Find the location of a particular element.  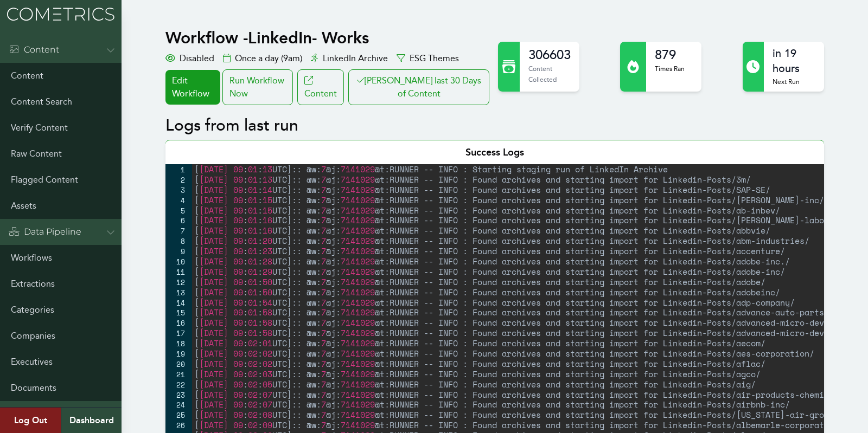

div: 15 is located at coordinates (178, 312).